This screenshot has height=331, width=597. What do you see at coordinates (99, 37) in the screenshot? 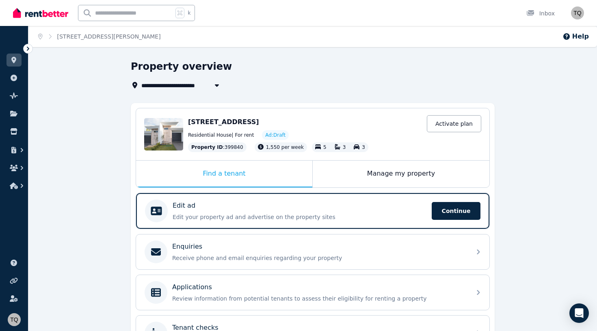
I see `nav: Breadcrumb` at bounding box center [99, 37].